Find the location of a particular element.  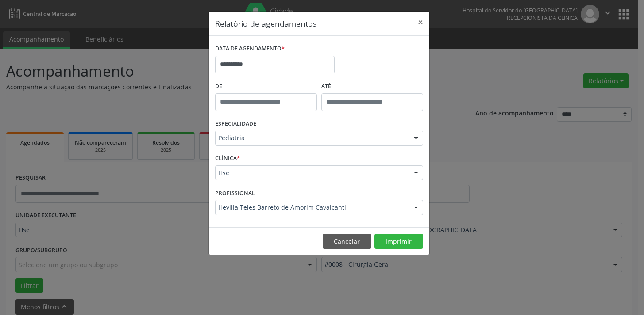

span: Hse is located at coordinates (311, 173).